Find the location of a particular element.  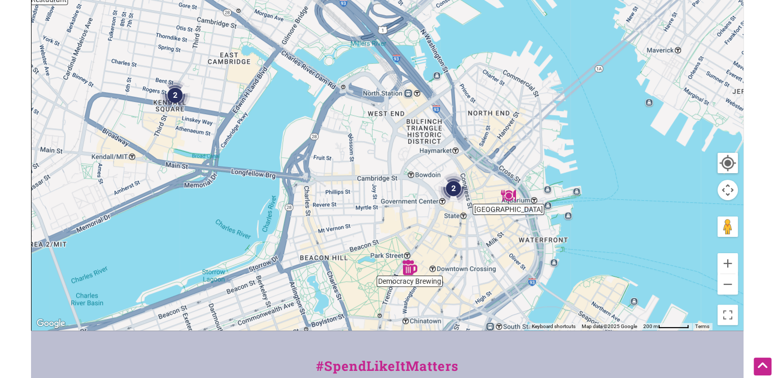

button: Map Scale: 200 m per 57 pixels is located at coordinates (667, 326).